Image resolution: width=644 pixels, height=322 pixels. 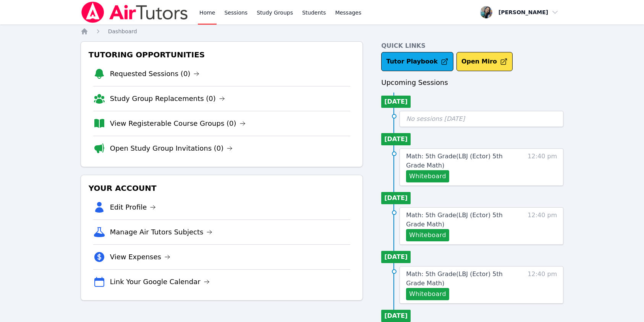 What do you see at coordinates (348, 12) in the screenshot?
I see `span: Messages` at bounding box center [348, 12].